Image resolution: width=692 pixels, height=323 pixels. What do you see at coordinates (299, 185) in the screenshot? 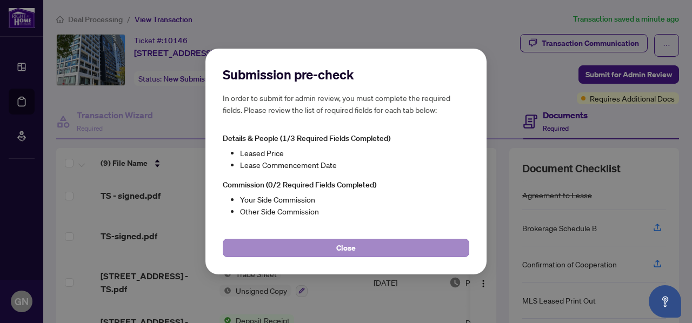
I see `span: Commission (0/2 Required Fields Completed)` at bounding box center [299, 185].